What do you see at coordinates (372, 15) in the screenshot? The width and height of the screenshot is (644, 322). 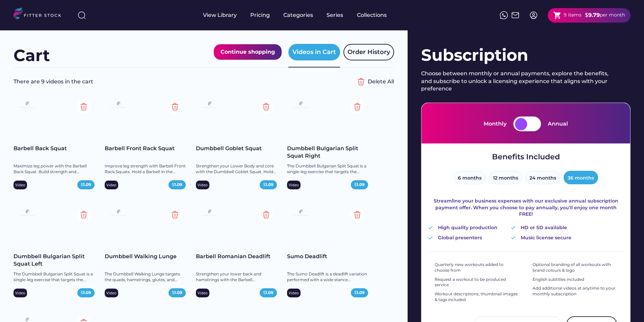 I see `div: Collections` at bounding box center [372, 15].